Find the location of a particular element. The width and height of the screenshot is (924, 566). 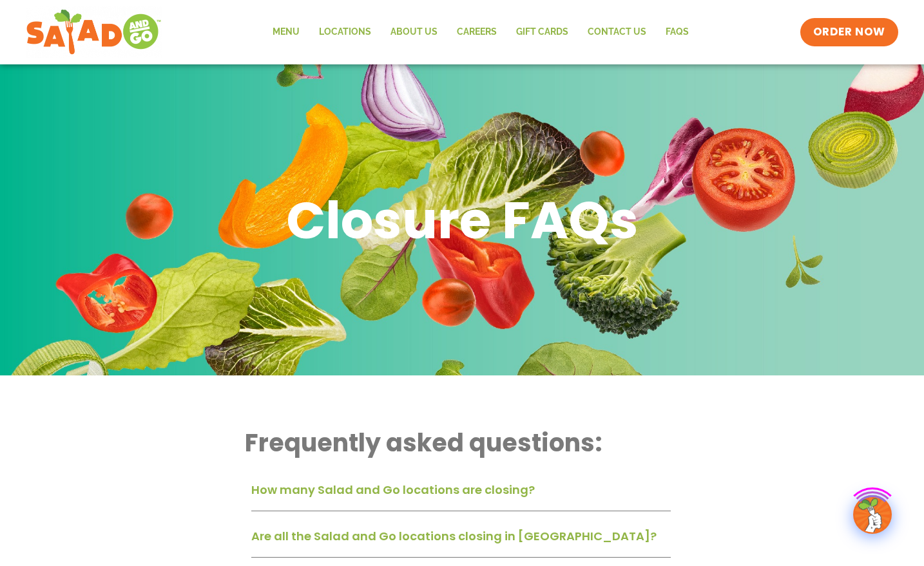

nav: Menu is located at coordinates (480, 32).